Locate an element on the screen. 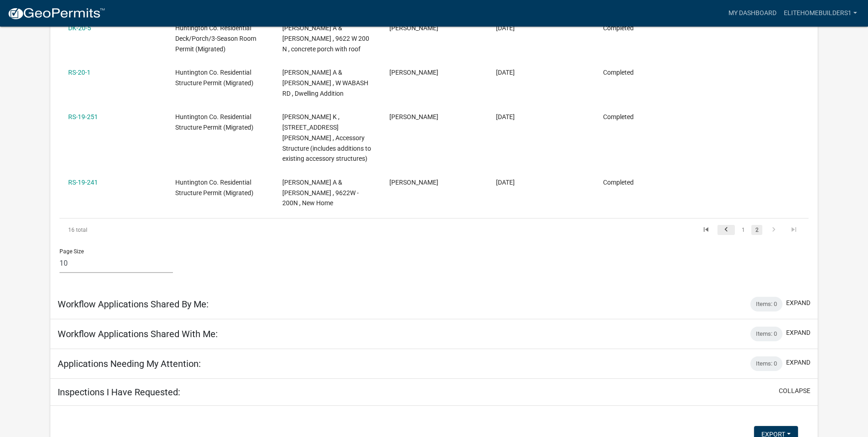 This screenshot has height=437, width=868. a: go to previous page is located at coordinates (727, 230).